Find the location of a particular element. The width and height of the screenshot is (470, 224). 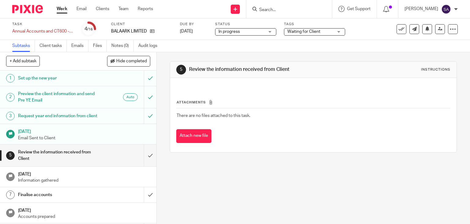

span: Get Support is located at coordinates (359, 9).